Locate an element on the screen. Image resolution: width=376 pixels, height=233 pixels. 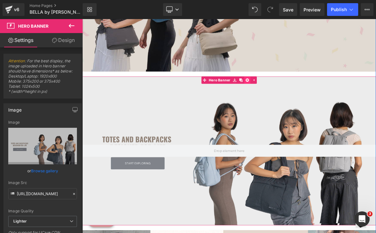
div: Image Quality is located at coordinates (43, 211).